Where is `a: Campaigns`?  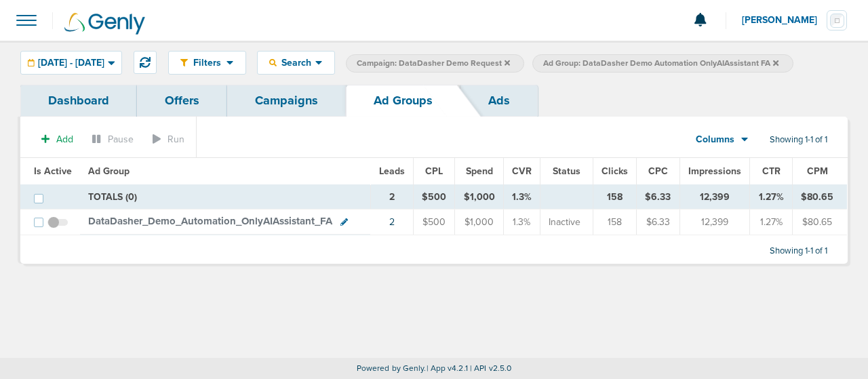
a: Campaigns is located at coordinates (286, 100).